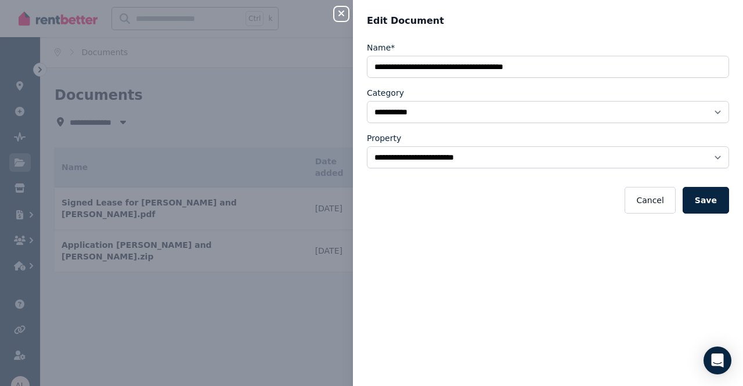  I want to click on div: Open Intercom Messenger, so click(717, 360).